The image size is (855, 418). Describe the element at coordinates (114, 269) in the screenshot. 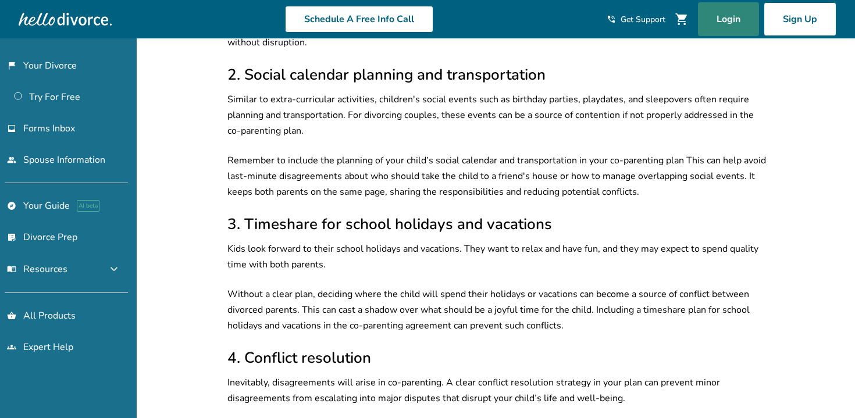

I see `span: expand_more` at that location.